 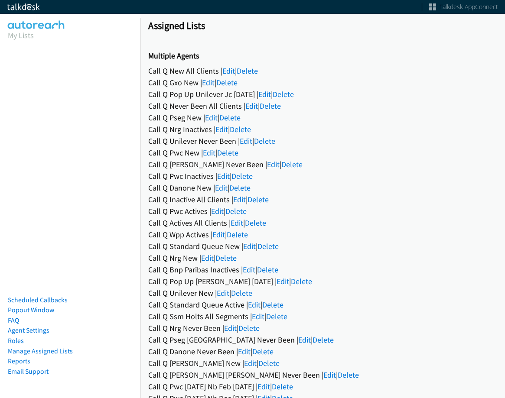 What do you see at coordinates (13, 320) in the screenshot?
I see `a: FAQ` at bounding box center [13, 320].